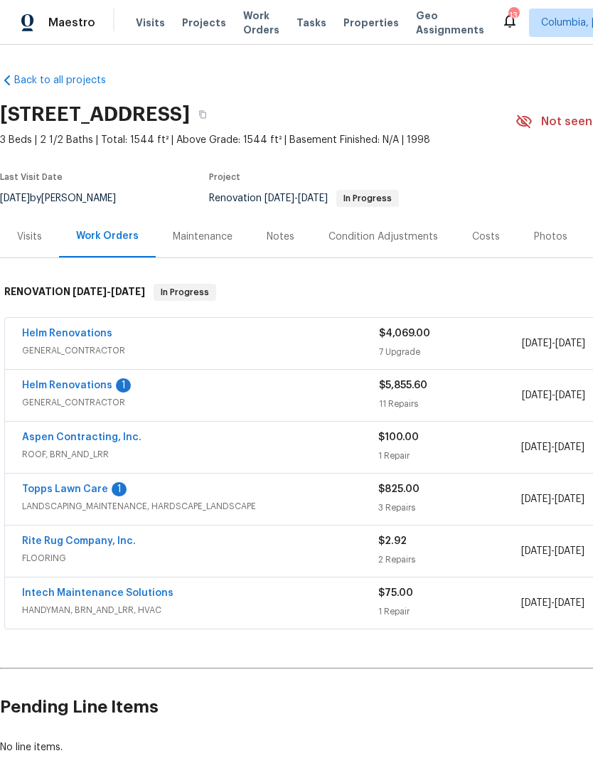 This screenshot has width=593, height=773. I want to click on div: Visits, so click(29, 237).